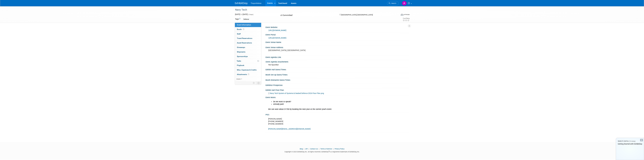 The image size is (644, 160). I want to click on div: Booth Set-up Dates/Times:, so click(337, 74).